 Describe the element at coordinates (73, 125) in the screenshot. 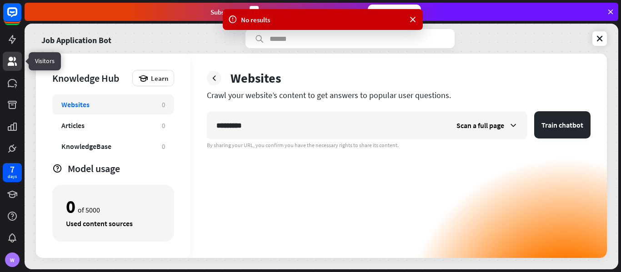

I see `div: Articles` at that location.